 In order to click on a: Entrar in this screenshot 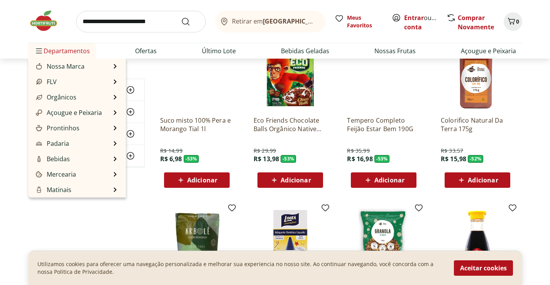, I will do `click(414, 18)`.